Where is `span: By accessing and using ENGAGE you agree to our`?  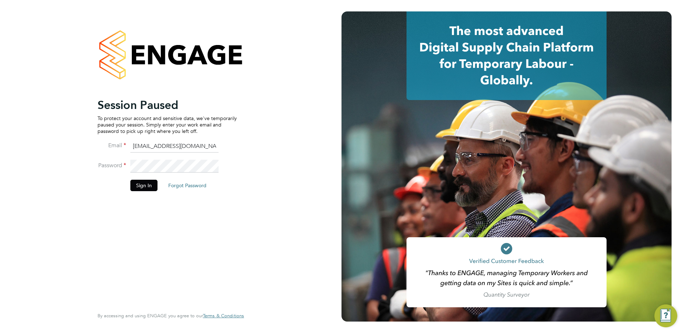
span: By accessing and using ENGAGE you agree to our is located at coordinates (171, 316).